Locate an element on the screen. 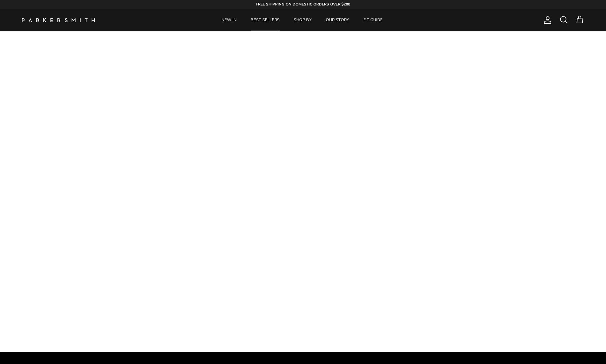 The image size is (606, 364). a: FIT GUIDE is located at coordinates (373, 20).